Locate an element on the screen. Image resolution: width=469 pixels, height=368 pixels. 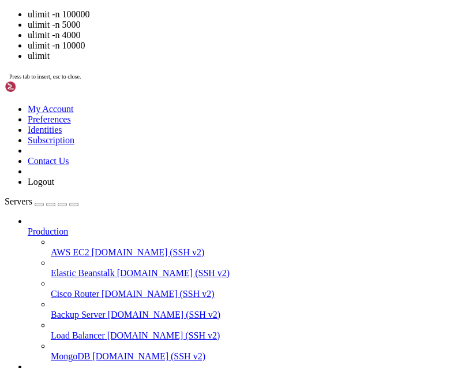
x-row: To restore this content, you can run the 'unminimize' command. is located at coordinates (233, 83).